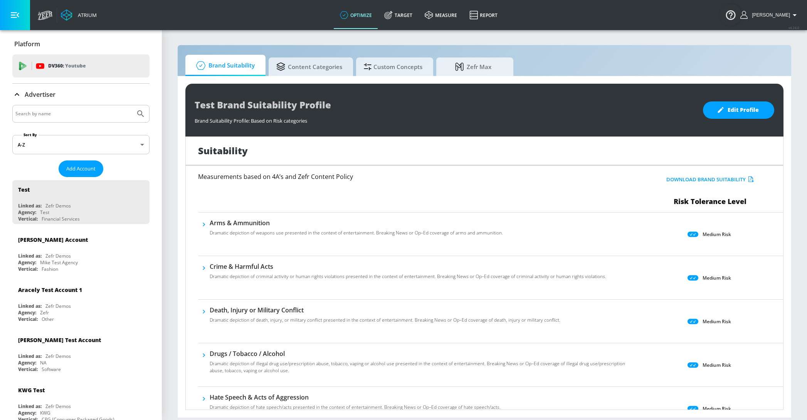 The height and width of the screenshot is (420, 807). I want to click on h6: Crime & Harmful Acts, so click(408, 266).